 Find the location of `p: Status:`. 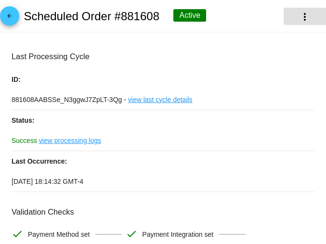

p: Status: is located at coordinates (163, 121).